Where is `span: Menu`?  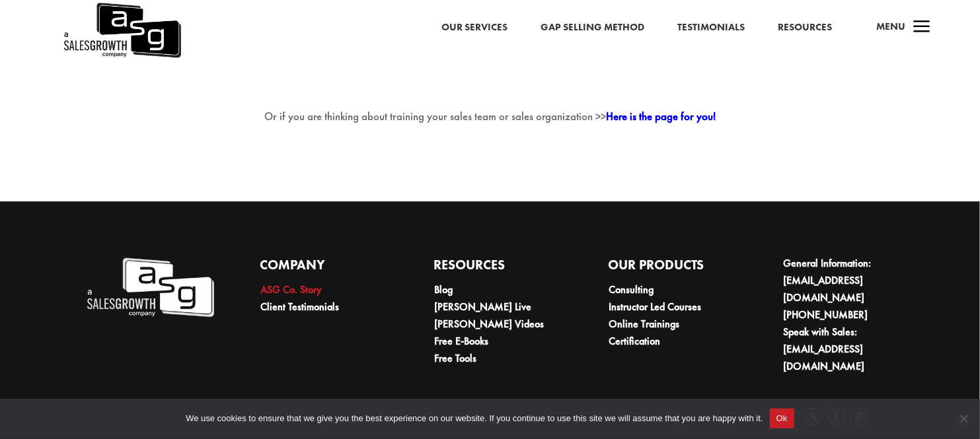
span: Menu is located at coordinates (891, 27).